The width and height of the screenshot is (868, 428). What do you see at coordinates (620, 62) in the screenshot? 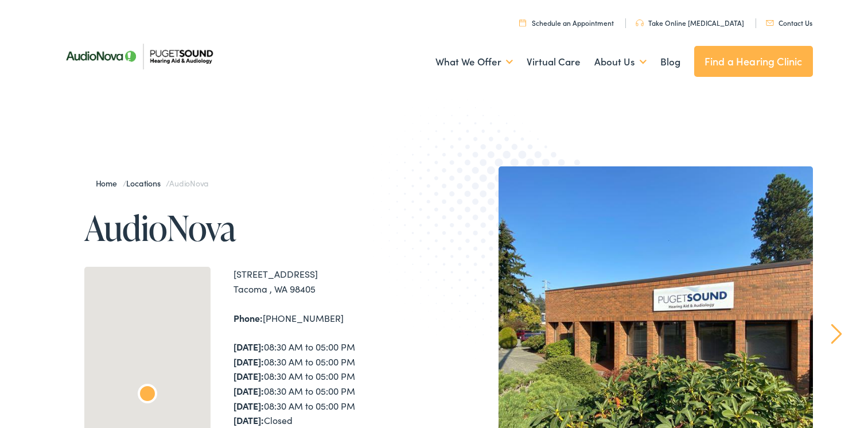
I see `a: About Us` at bounding box center [620, 62].